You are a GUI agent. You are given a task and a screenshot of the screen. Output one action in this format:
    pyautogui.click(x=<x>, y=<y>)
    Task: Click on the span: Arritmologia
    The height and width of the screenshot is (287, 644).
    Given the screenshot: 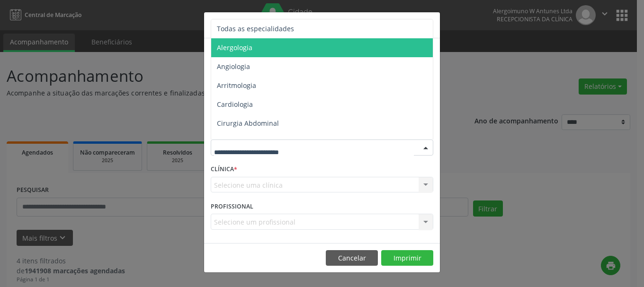 What is the action you would take?
    pyautogui.click(x=236, y=85)
    